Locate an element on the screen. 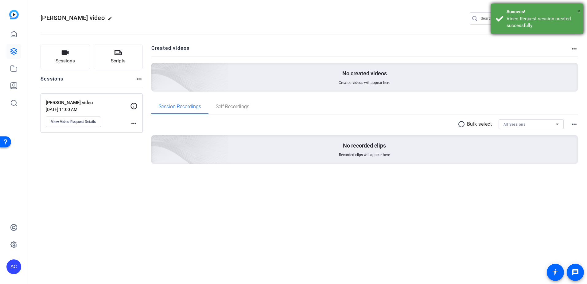 Image resolution: width=587 pixels, height=284 pixels. button: Scripts is located at coordinates (118, 57).